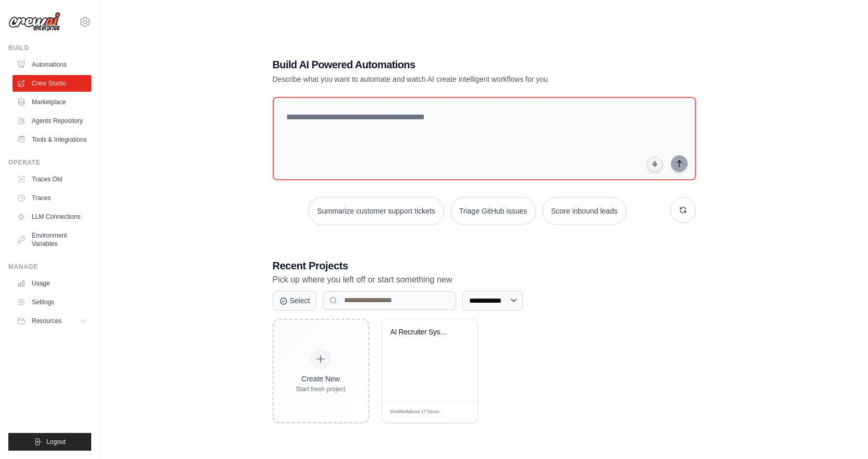 The height and width of the screenshot is (459, 868). Describe the element at coordinates (448, 65) in the screenshot. I see `h1: Build AI Powered Automations` at that location.